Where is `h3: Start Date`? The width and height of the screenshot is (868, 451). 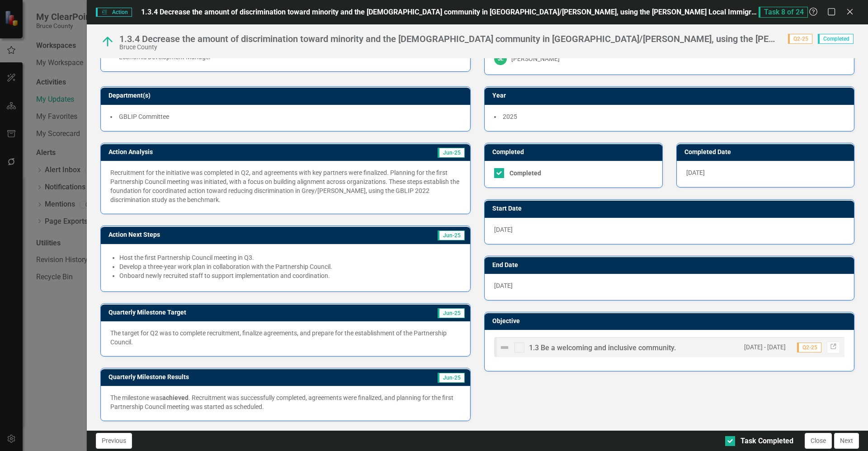 h3: Start Date is located at coordinates (670, 209).